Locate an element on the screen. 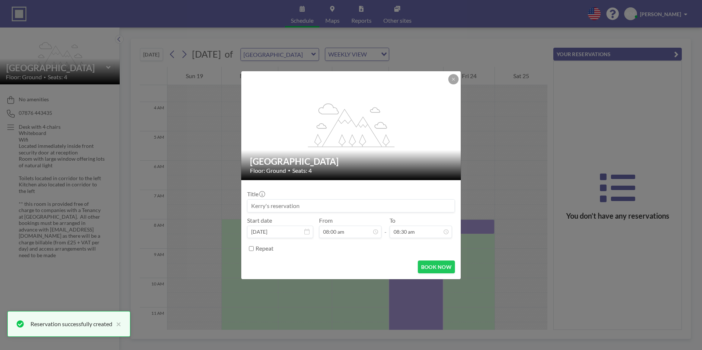 This screenshot has width=702, height=350. span: Floor: Ground is located at coordinates (268, 171).